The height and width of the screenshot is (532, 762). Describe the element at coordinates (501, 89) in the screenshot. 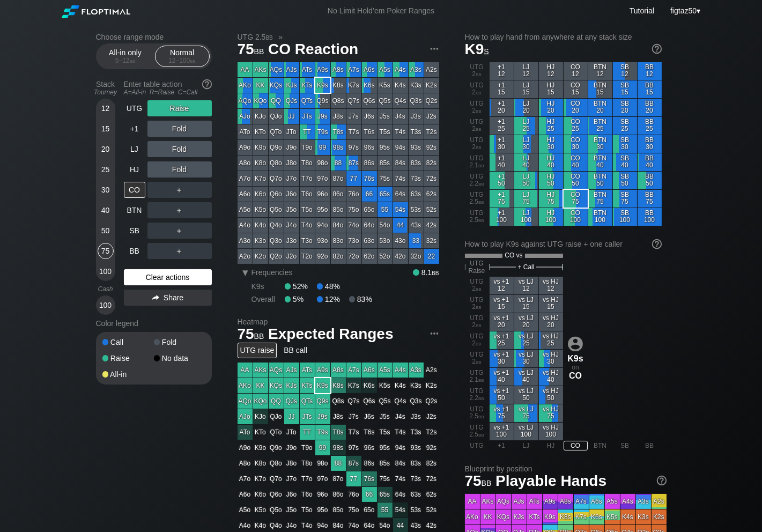

I see `div: +1 15` at that location.